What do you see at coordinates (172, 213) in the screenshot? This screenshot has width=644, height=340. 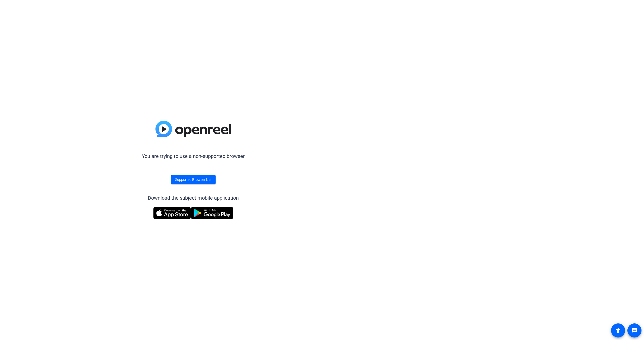 I see `img: Download on the App Store` at bounding box center [172, 213].